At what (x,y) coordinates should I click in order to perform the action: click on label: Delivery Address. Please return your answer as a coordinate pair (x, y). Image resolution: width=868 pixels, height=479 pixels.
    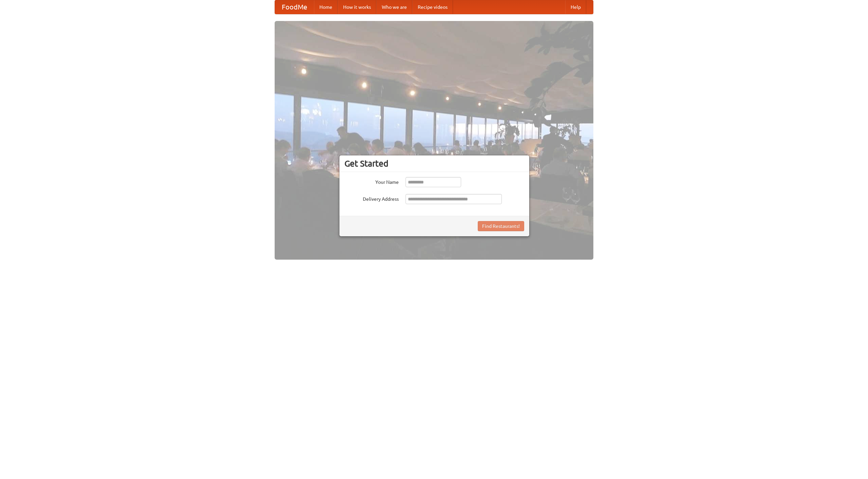
    Looking at the image, I should click on (372, 199).